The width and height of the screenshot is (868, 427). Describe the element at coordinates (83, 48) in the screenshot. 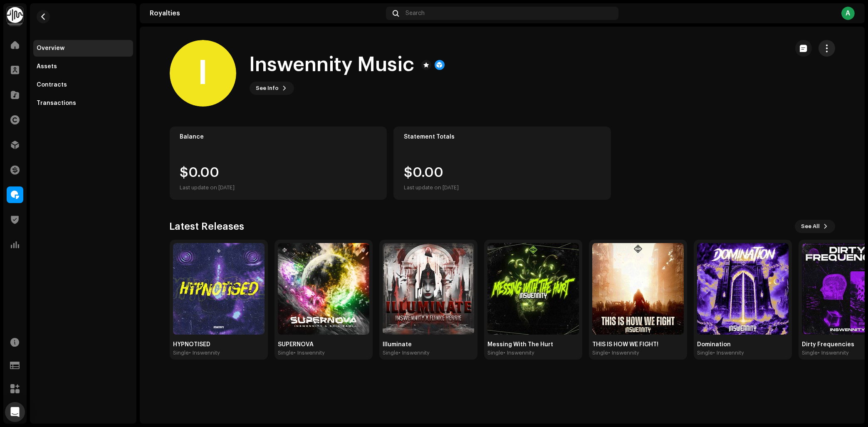

I see `re-m-nav-item: Overview` at that location.